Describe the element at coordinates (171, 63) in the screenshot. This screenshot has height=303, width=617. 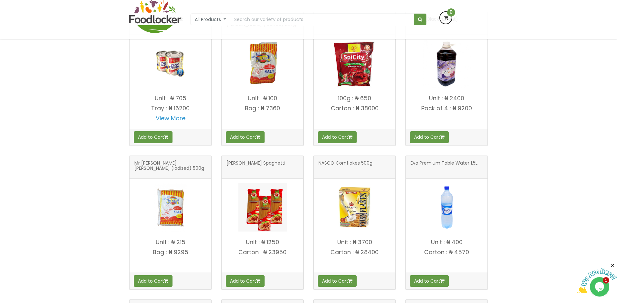
I see `img: Three Crowns Tin Milk` at that location.